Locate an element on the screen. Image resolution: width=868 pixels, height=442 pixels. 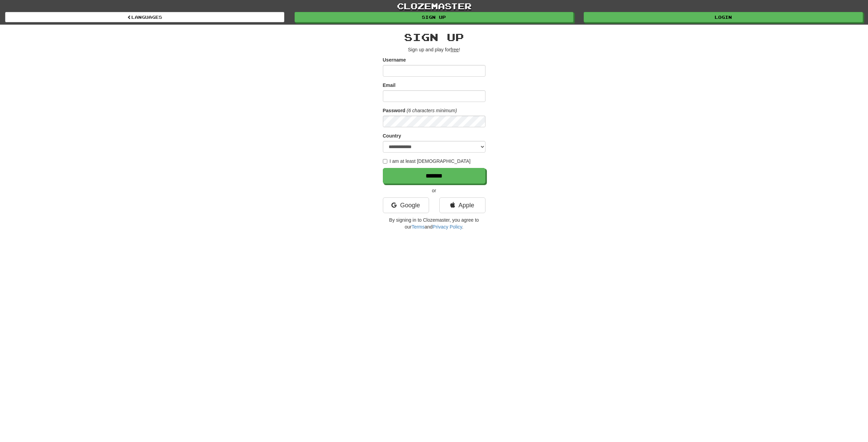
p: Sign up and play for ! is located at coordinates (434, 49).